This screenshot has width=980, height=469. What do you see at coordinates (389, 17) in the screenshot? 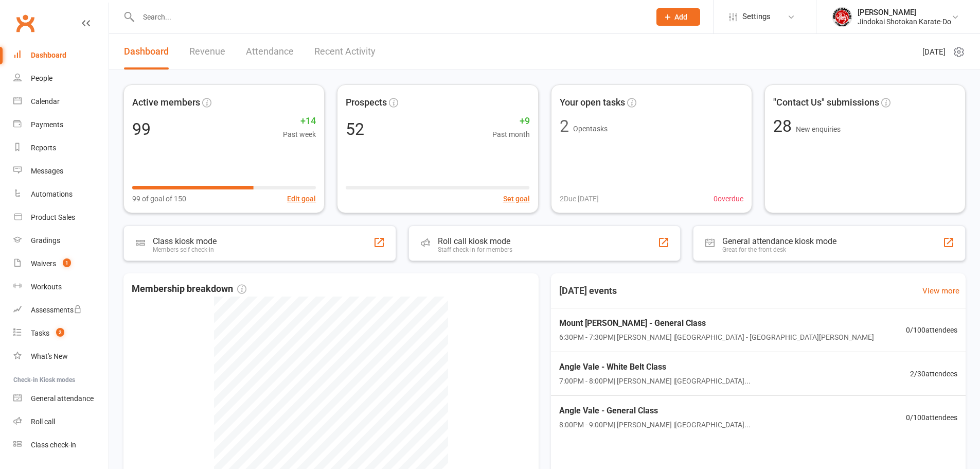
I see `input: Search...` at bounding box center [389, 17].